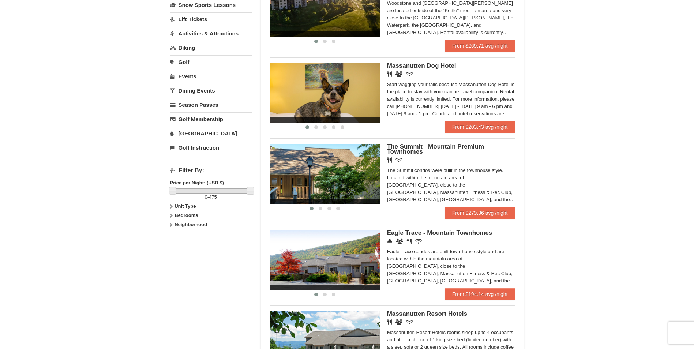 Image resolution: width=694 pixels, height=349 pixels. I want to click on i: Concierge Desk, so click(390, 241).